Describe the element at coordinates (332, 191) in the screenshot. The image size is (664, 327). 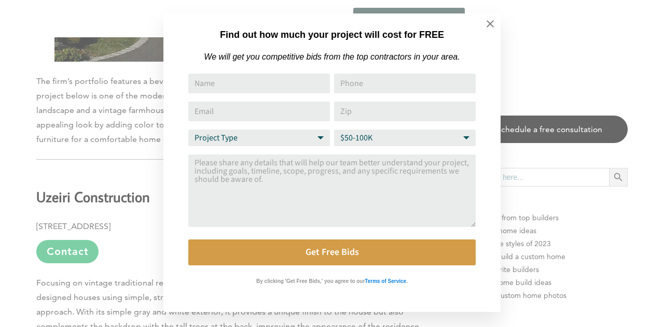
I see `textarea: Comment or Message` at that location.